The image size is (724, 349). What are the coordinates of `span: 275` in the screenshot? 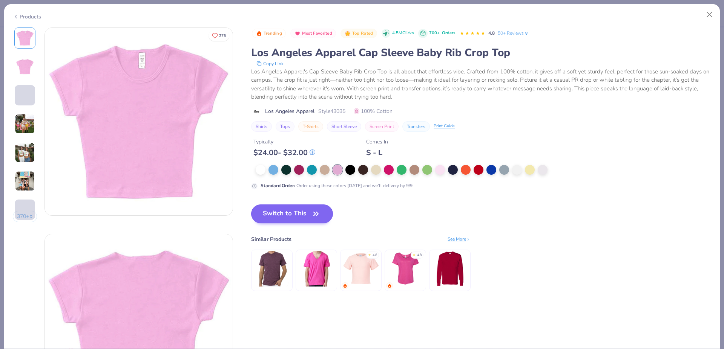 It's located at (222, 36).